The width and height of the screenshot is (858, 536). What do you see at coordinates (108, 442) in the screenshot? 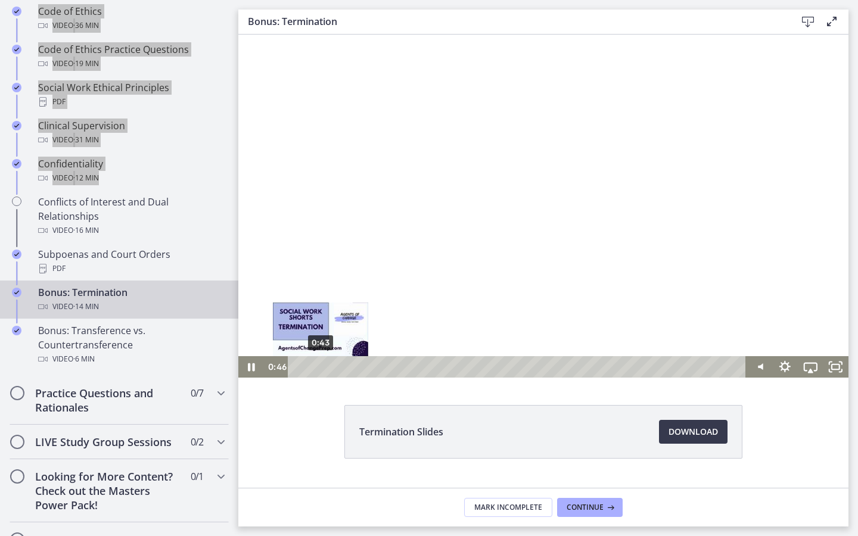
I see `h2: LIVE Study Group Sessions` at bounding box center [108, 442].